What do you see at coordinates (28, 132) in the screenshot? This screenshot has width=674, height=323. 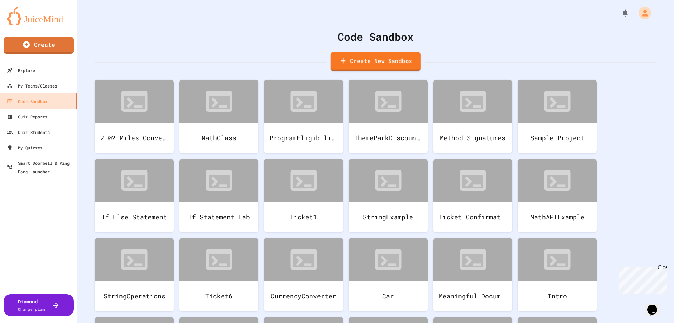 I see `div: Quiz Students` at bounding box center [28, 132].